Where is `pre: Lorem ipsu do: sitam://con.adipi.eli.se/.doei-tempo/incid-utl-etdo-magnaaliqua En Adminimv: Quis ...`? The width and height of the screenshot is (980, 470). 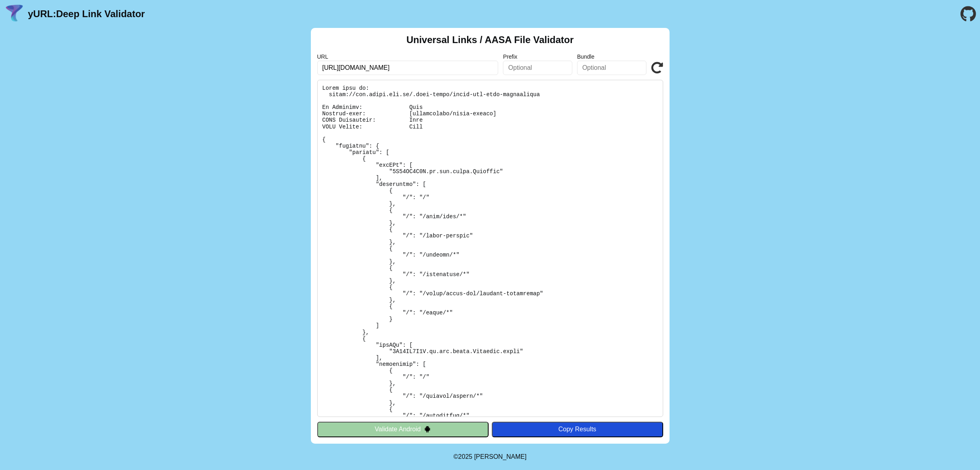 pre: Lorem ipsu do: sitam://con.adipi.eli.se/.doei-tempo/incid-utl-etdo-magnaaliqua En Adminimv: Quis ... is located at coordinates (490, 248).